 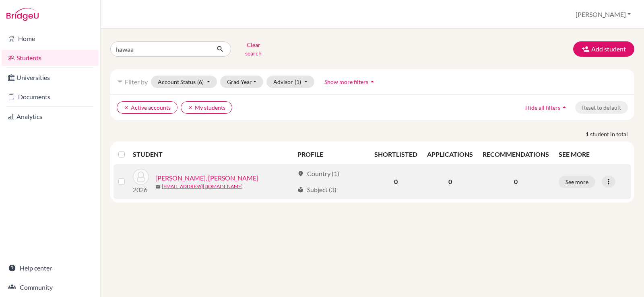 I want to click on span: Hide all filters, so click(x=542, y=107).